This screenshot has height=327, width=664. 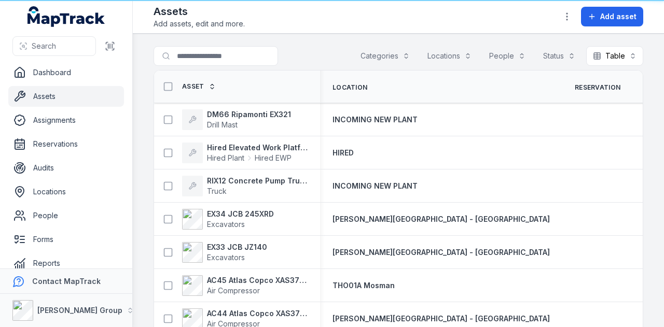 What do you see at coordinates (66, 240) in the screenshot?
I see `a: Forms` at bounding box center [66, 240].